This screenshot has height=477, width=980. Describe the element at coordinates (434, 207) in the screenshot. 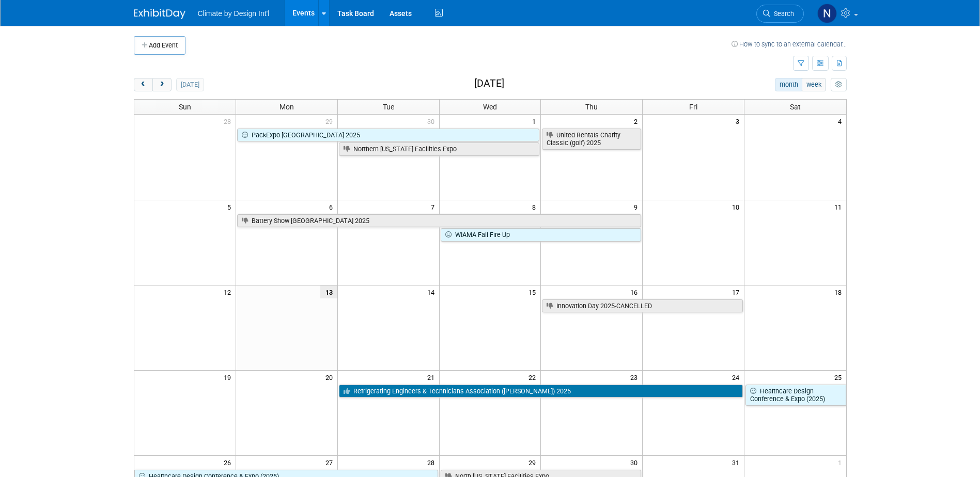

I see `span: 7` at that location.